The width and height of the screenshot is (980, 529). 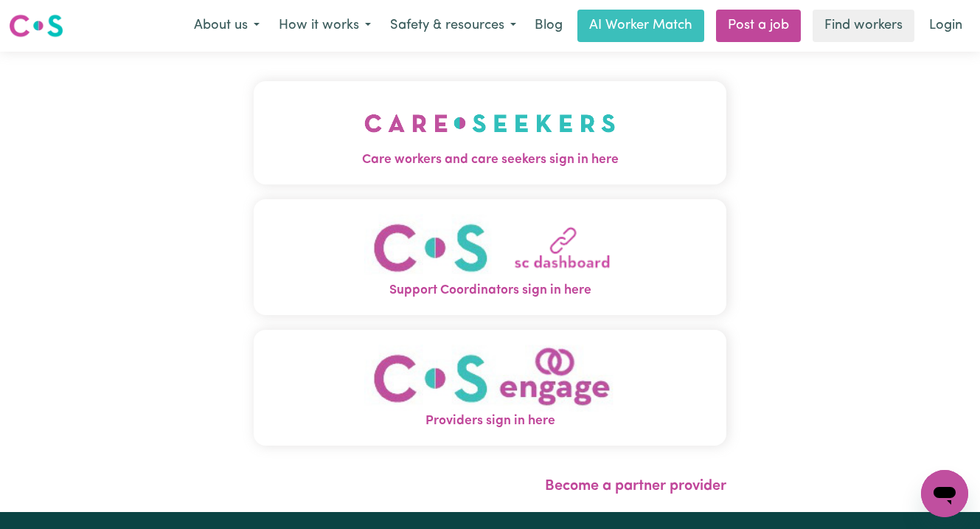 What do you see at coordinates (490, 291) in the screenshot?
I see `span: Support Coordinators sign in here` at bounding box center [490, 291].